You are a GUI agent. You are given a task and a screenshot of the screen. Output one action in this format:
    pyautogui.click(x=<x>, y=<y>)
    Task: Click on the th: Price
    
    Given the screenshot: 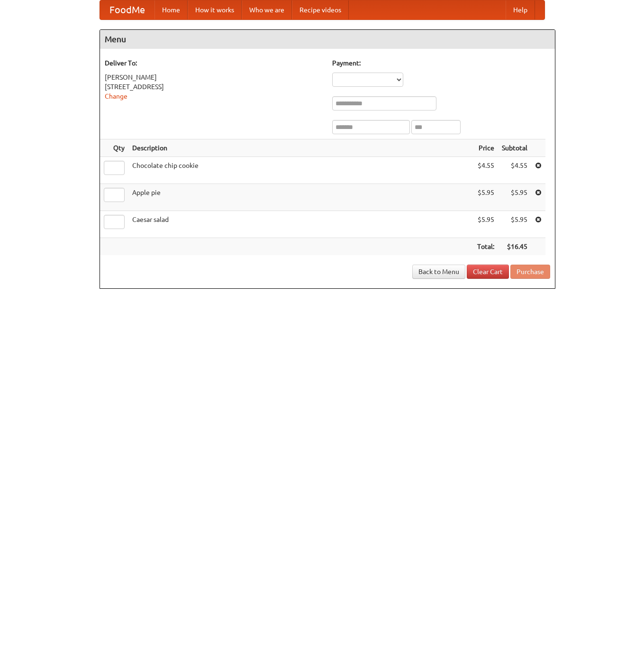 What is the action you would take?
    pyautogui.click(x=486, y=148)
    